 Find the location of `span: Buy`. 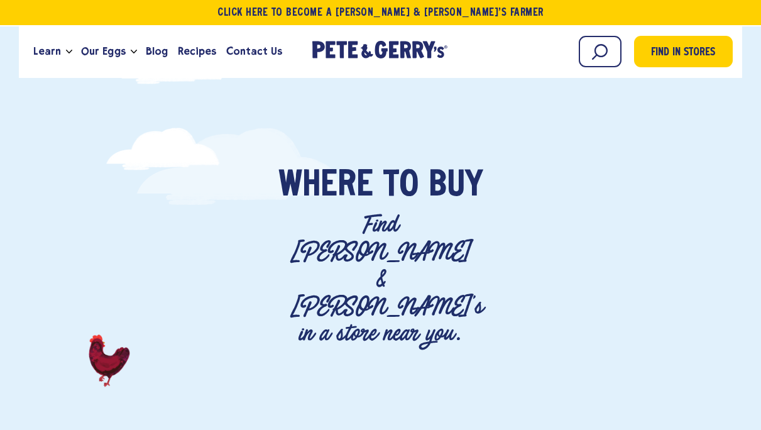

span: Buy is located at coordinates (456, 186).